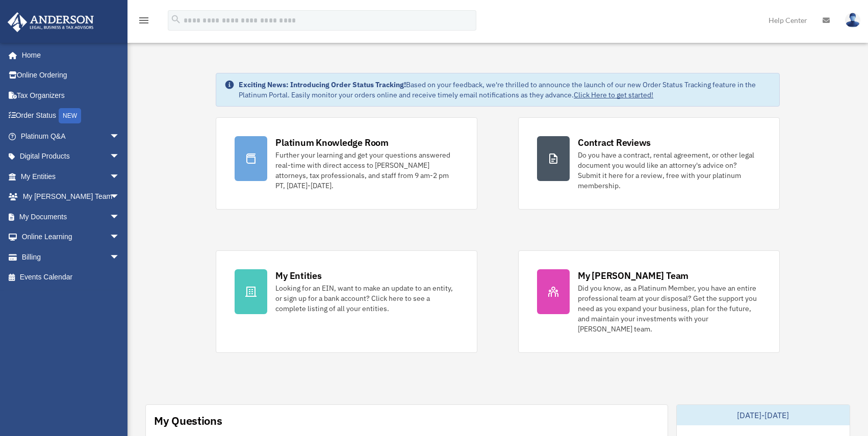 This screenshot has width=868, height=436. What do you see at coordinates (71, 116) in the screenshot?
I see `a: Order StatusNEW` at bounding box center [71, 116].